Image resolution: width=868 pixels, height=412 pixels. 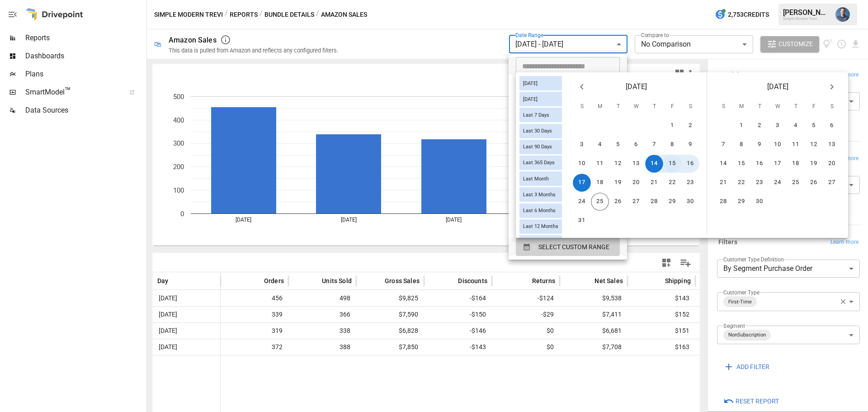 I want to click on div: Last 12 Months, so click(x=541, y=226).